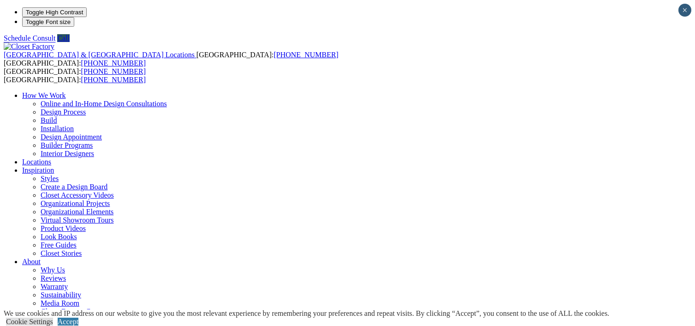  Describe the element at coordinates (30, 321) in the screenshot. I see `a: Cookie Settings` at that location.